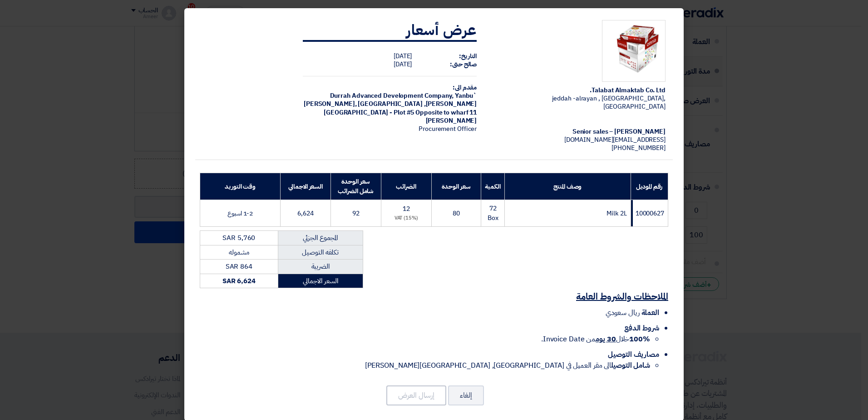  What do you see at coordinates (456, 186) in the screenshot?
I see `th: سعر الوحدة` at bounding box center [456, 186].